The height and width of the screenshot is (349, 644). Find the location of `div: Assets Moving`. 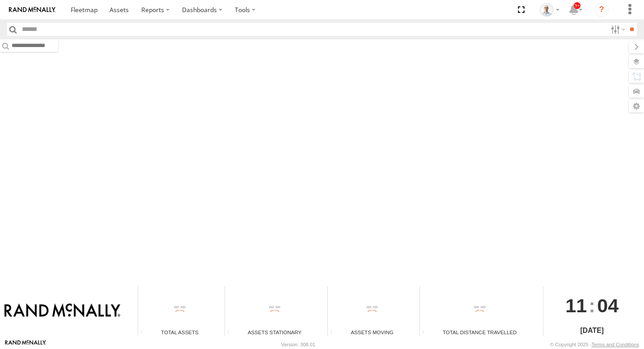

div: Assets Moving is located at coordinates (372, 331).